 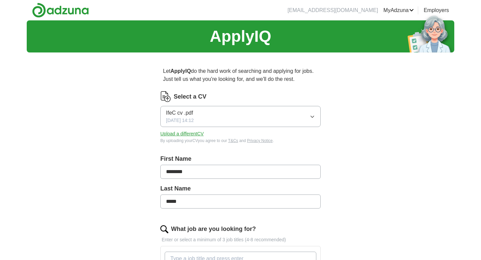 What do you see at coordinates (214, 229) in the screenshot?
I see `label: What job are you looking for?` at bounding box center [214, 229].